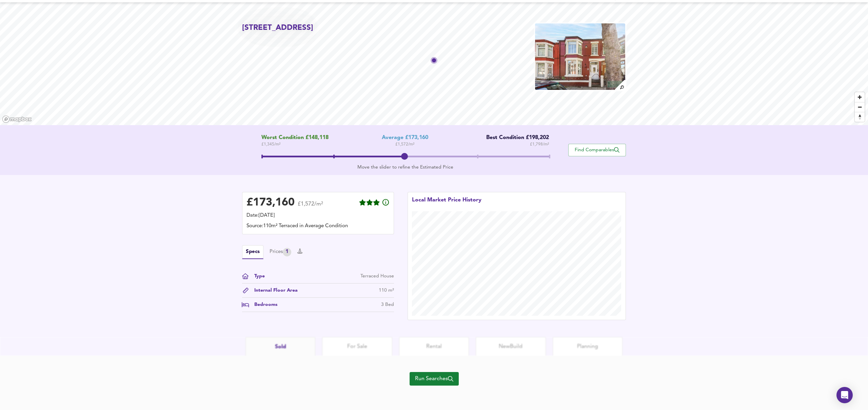  What do you see at coordinates (280, 252) in the screenshot?
I see `button: Prices1` at bounding box center [280, 252].